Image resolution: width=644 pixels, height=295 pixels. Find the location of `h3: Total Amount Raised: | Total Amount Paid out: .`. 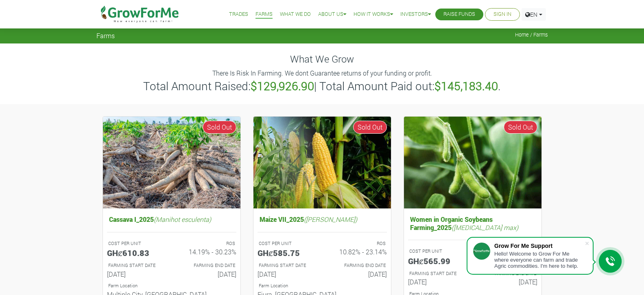

h3: Total Amount Raised: | Total Amount Paid out: . is located at coordinates (322, 86).